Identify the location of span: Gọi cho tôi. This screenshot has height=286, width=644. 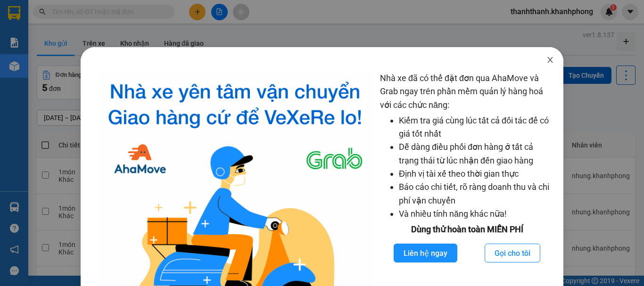
(512, 253).